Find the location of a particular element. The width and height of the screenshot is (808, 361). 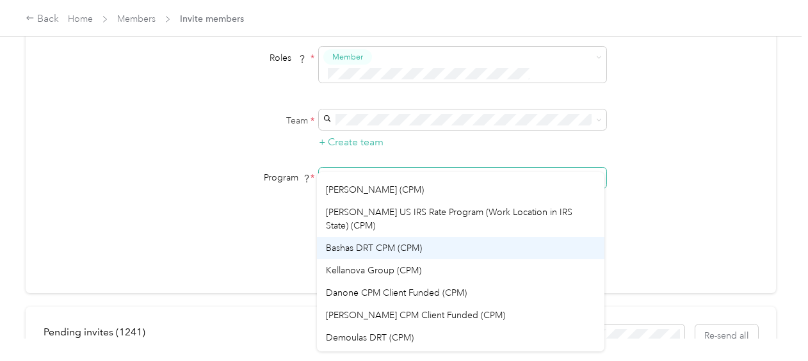

span: Member is located at coordinates (348, 57).